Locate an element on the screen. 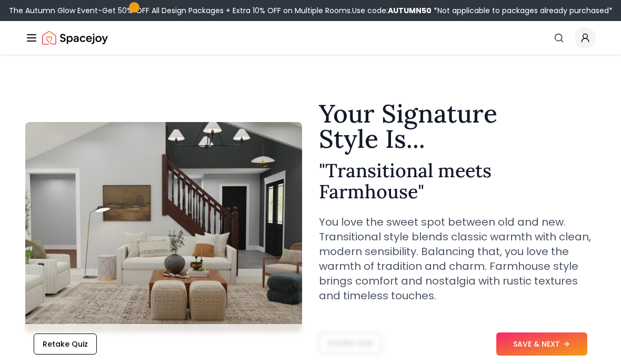  p: You love the sweet spot between old and new. Transitional style blends classic warmth with clean,... is located at coordinates (458, 259).